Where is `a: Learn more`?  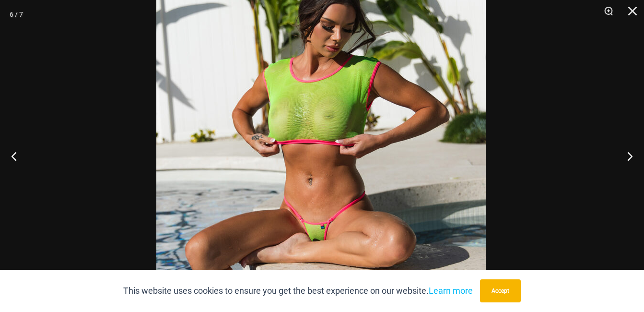
a: Learn more is located at coordinates (451, 291).